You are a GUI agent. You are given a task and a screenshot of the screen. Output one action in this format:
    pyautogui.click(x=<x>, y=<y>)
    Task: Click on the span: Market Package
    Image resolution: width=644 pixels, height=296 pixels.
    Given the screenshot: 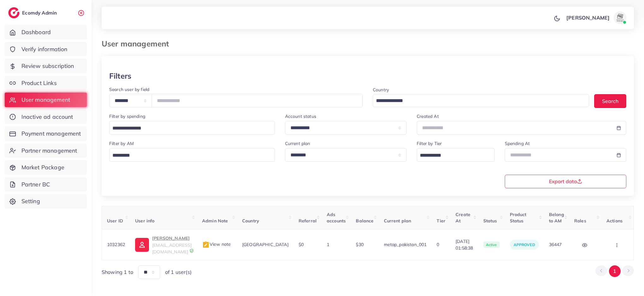 What is the action you would take?
    pyautogui.click(x=43, y=168)
    